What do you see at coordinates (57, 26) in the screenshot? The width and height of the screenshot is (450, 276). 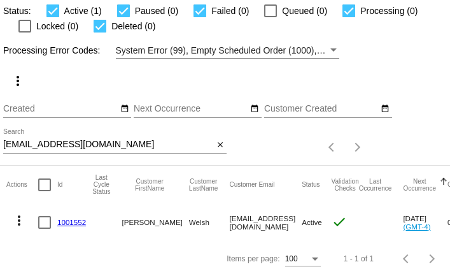 I see `span: Locked (0)` at bounding box center [57, 26].